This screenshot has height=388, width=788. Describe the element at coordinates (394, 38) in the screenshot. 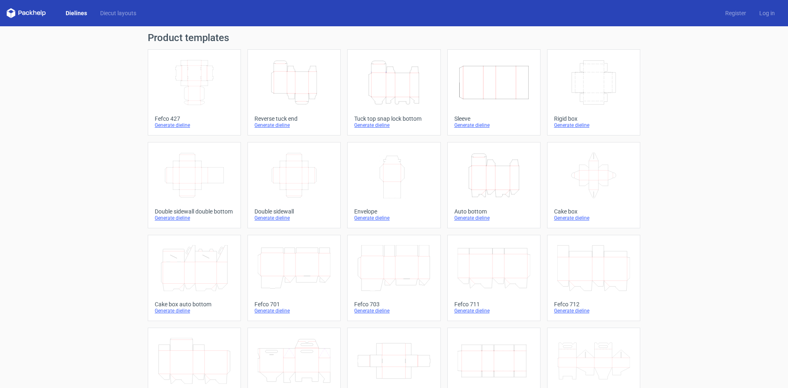

I see `h1: Product templates` at that location.